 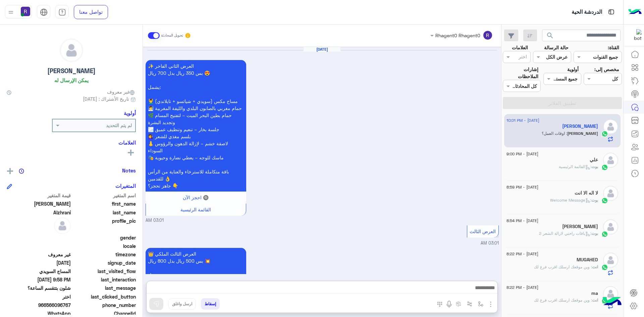 What do you see at coordinates (523, 57) in the screenshot?
I see `div: اختر` at bounding box center [523, 57].